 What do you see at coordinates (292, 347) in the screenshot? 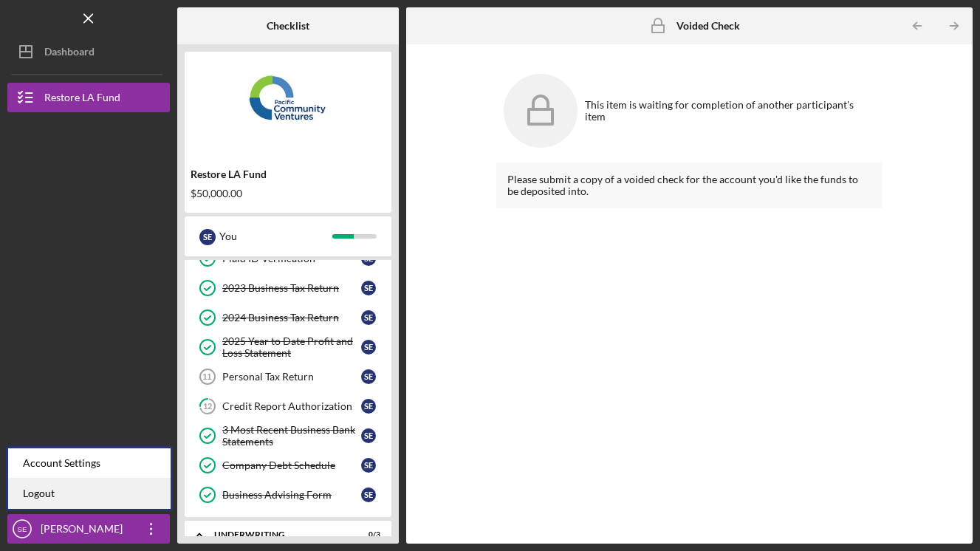
I see `div: 2025 Year to Date Profit and Loss Statement` at bounding box center [292, 347].